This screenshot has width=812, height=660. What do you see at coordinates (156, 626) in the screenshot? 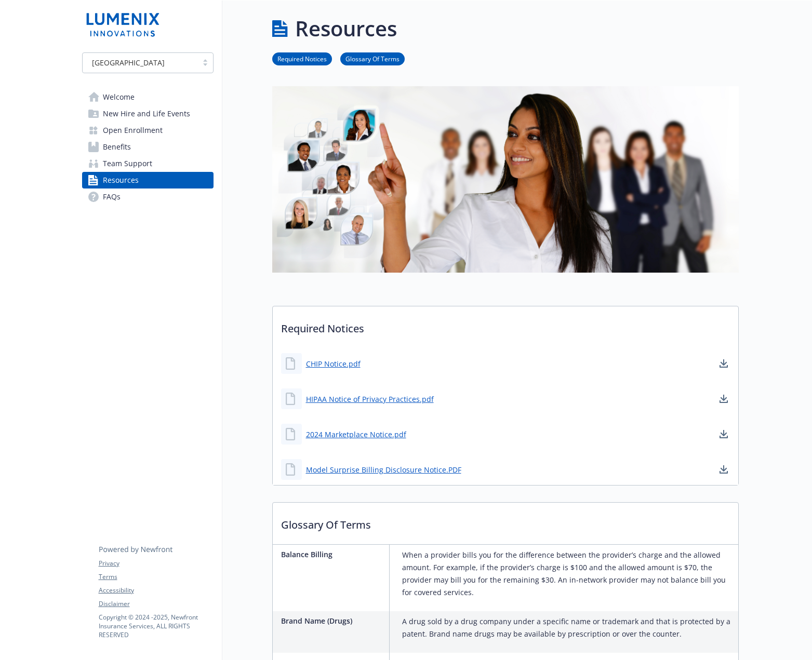
I see `p: Copyright © 2024 - 2025 , Newfront Insurance Services, ALL RIGHTS RESERVED` at bounding box center [156, 626].